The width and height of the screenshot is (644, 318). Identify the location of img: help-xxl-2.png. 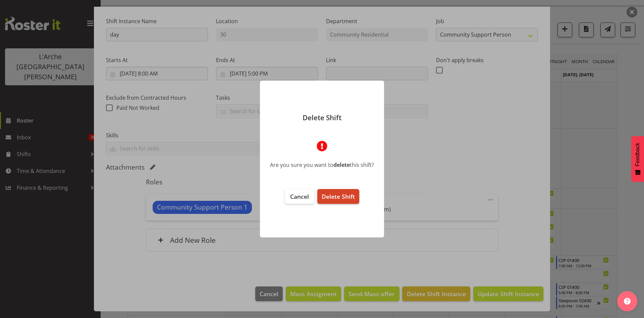
(627, 301).